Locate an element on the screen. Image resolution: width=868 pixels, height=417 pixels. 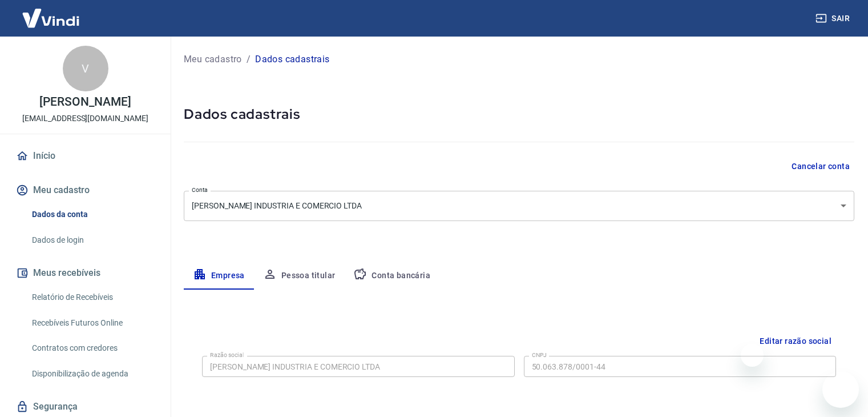
a: Início is located at coordinates (85, 156).